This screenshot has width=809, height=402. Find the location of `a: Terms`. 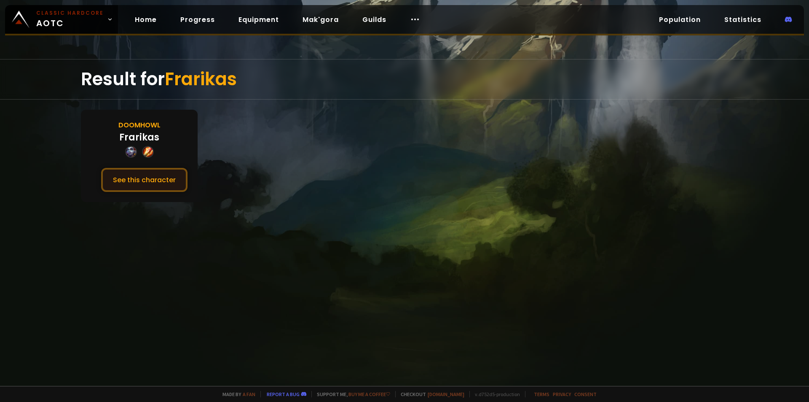

a: Terms is located at coordinates (541, 394).